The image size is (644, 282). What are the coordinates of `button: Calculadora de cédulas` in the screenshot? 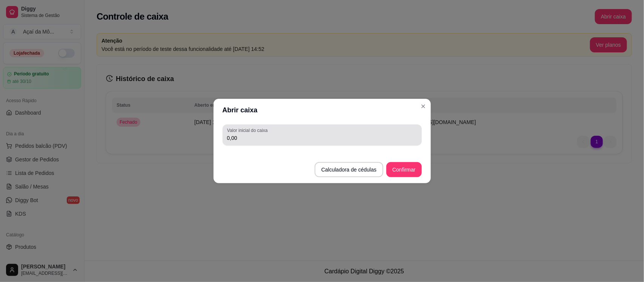 It's located at (349, 170).